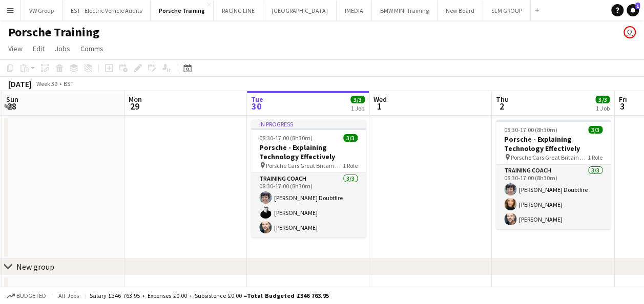 Image resolution: width=644 pixels, height=304 pixels. Describe the element at coordinates (309, 178) in the screenshot. I see `div: In progress08:30-17:00 (8h30m)3/3Porsche - Explaining Technology Effectively Porsche Cars Great B...` at that location.